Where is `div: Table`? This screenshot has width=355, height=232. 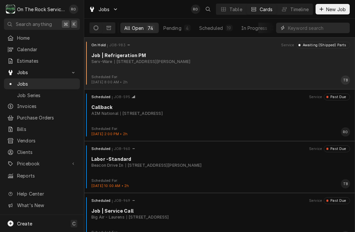 div: Table is located at coordinates (236, 9).